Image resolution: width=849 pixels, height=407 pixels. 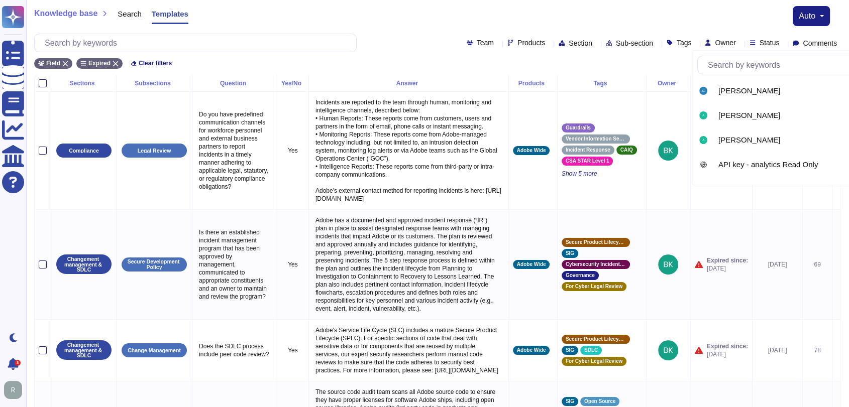 I want to click on button: user, so click(x=16, y=390).